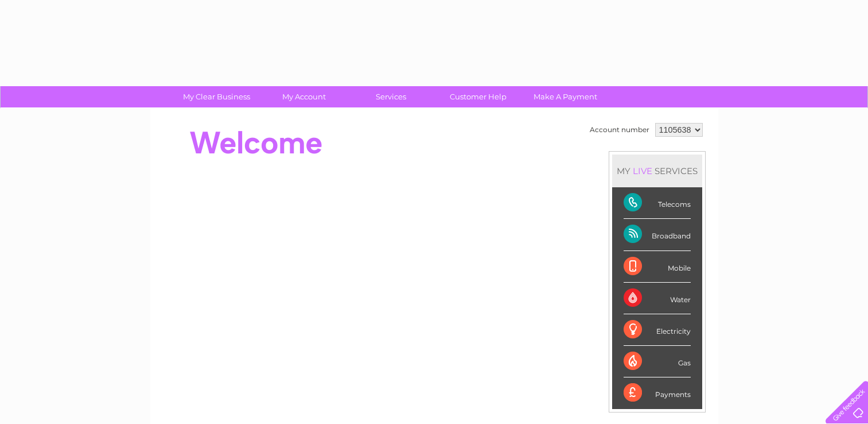  Describe the element at coordinates (304, 96) in the screenshot. I see `a: My Account` at that location.